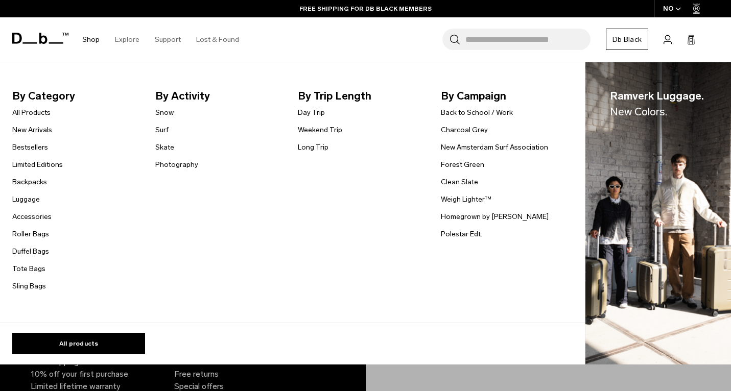 The height and width of the screenshot is (391, 731). Describe the element at coordinates (219, 96) in the screenshot. I see `span: By Activity` at that location.